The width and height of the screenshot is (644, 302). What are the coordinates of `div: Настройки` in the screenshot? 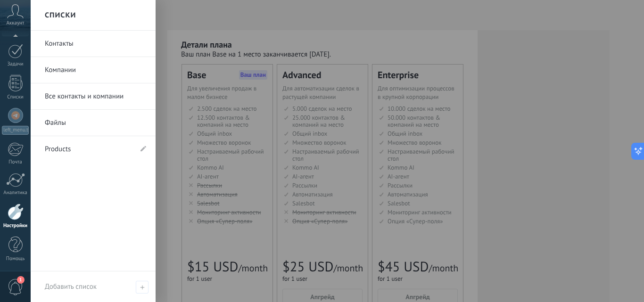 It's located at (16, 226).